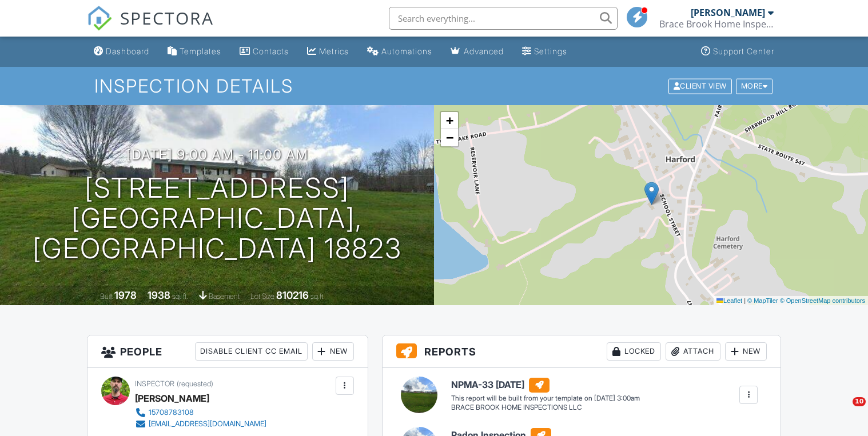  I want to click on div: More, so click(754, 86).